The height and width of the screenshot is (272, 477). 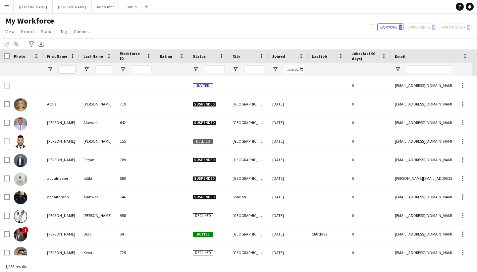 I want to click on div: Keroui, so click(x=98, y=252).